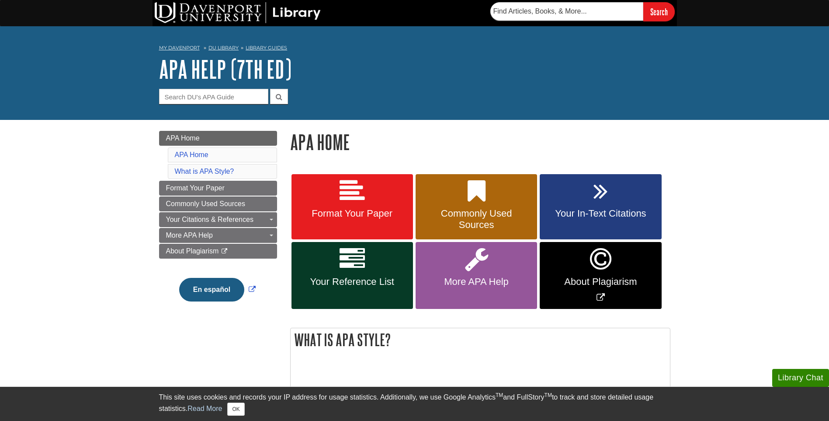 The image size is (829, 421). I want to click on h2: What is APA Style?, so click(480, 339).